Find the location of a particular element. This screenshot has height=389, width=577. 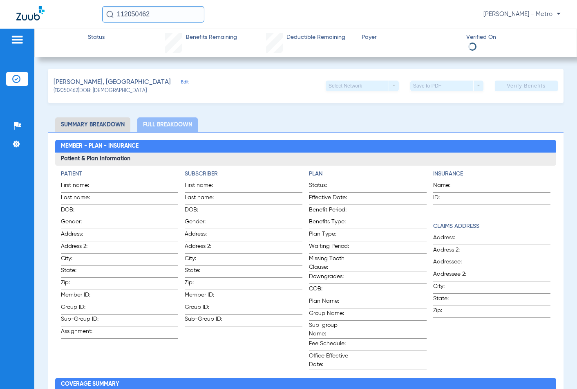

span: Benefit Period: is located at coordinates (329, 211).